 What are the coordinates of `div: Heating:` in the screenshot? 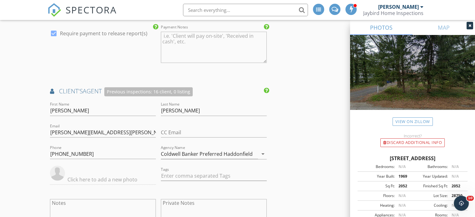 It's located at (377, 205).